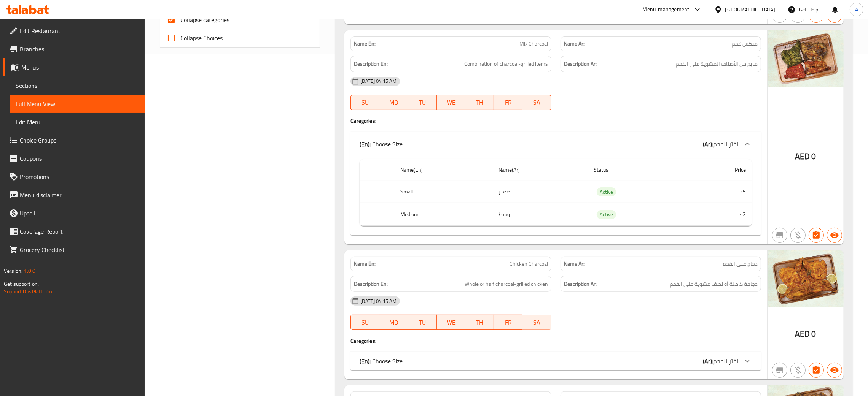 The height and width of the screenshot is (396, 868). What do you see at coordinates (201, 38) in the screenshot?
I see `span: Collapse Choices` at bounding box center [201, 38].